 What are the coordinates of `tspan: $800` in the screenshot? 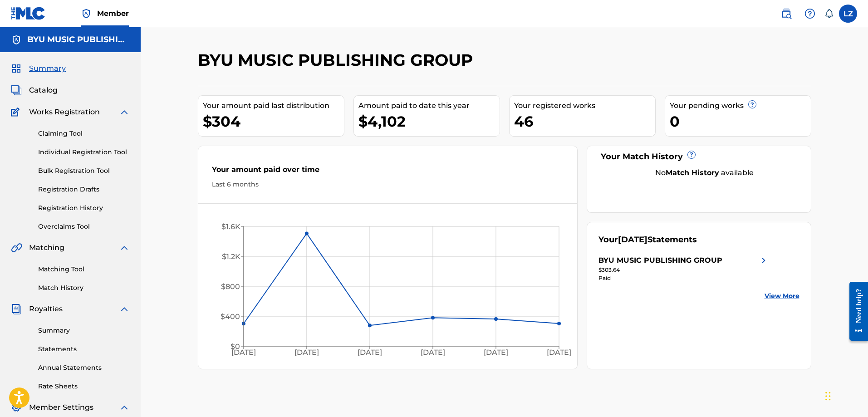 It's located at (230, 286).